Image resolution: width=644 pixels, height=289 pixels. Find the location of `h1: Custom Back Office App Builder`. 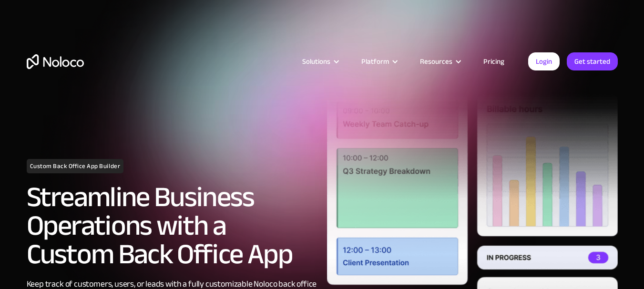

h1: Custom Back Office App Builder is located at coordinates (75, 166).